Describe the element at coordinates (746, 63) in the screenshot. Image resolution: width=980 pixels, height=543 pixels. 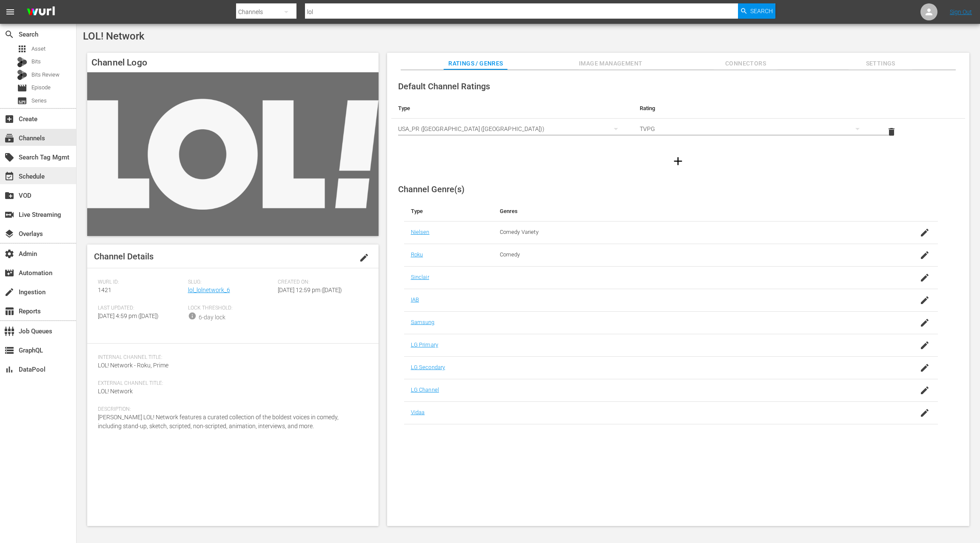
I see `span: Connectors` at that location.